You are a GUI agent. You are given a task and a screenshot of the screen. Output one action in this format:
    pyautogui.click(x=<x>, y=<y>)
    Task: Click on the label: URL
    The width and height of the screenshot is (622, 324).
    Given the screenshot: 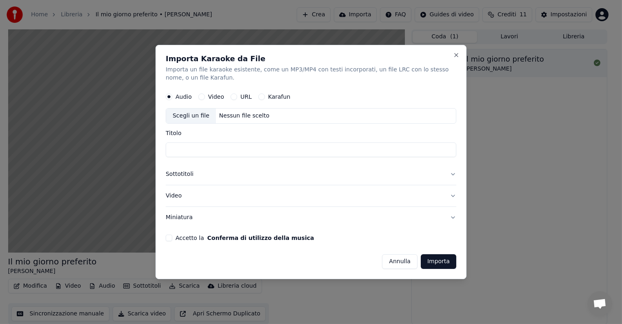 What is the action you would take?
    pyautogui.click(x=246, y=97)
    